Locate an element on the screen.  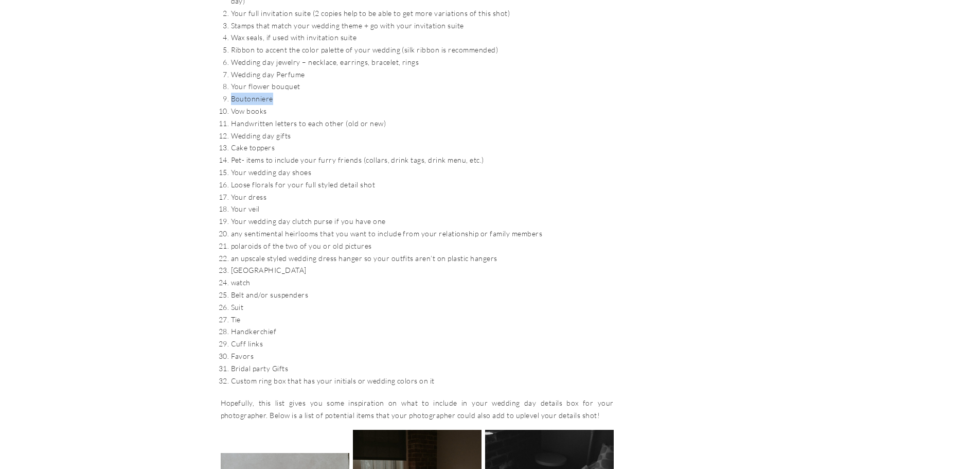
li: Wax seals, if used with invitation suite is located at coordinates (422, 37).